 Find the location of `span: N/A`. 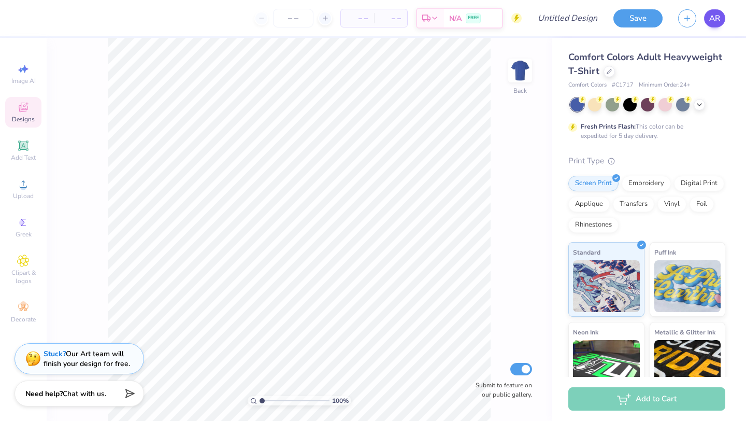

span: N/A is located at coordinates (456, 18).